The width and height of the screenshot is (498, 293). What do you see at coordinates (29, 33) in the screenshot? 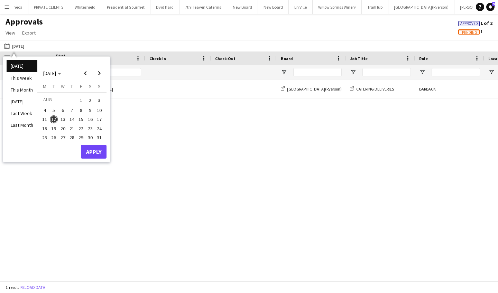
I see `a: Export` at bounding box center [29, 33].